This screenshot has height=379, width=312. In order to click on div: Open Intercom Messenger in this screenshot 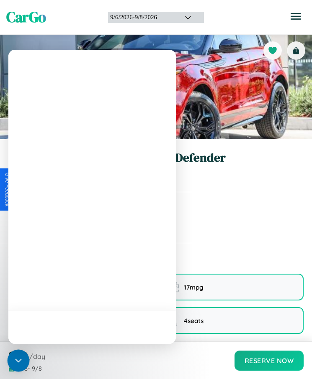, I will do `click(18, 361)`.